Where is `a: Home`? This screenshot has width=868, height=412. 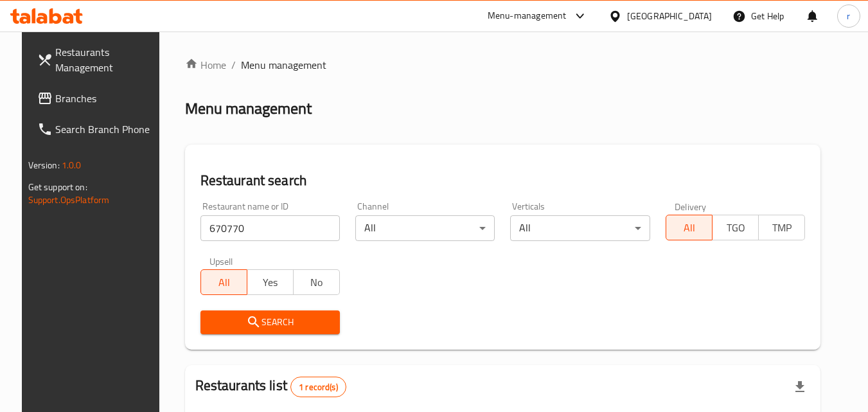
a: Home is located at coordinates (206, 65).